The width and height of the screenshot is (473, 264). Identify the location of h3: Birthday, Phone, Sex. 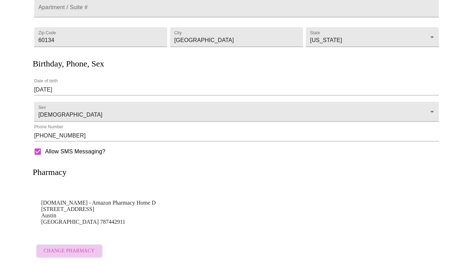
(68, 64).